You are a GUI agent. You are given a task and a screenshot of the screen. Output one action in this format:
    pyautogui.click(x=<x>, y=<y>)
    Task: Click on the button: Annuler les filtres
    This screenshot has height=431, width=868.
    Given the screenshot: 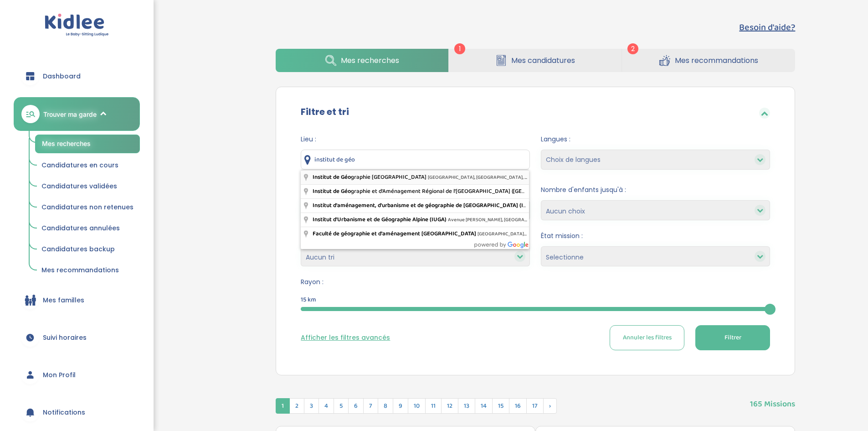 What is the action you would take?
    pyautogui.click(x=647, y=337)
    